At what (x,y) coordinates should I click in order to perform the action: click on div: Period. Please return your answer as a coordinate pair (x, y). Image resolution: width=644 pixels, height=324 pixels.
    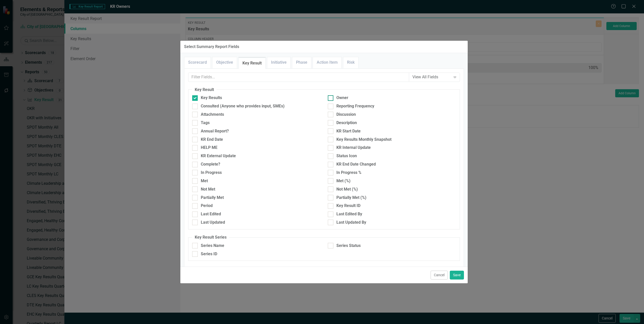
    Looking at the image, I should click on (207, 206).